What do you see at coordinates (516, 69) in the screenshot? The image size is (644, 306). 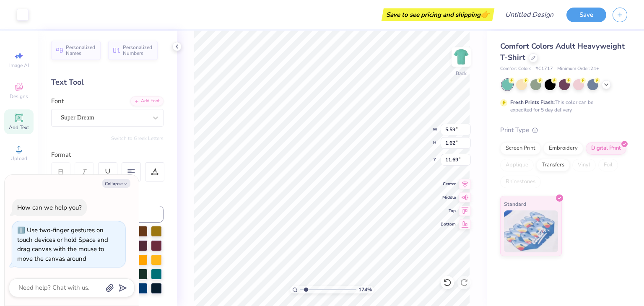 I see `span: Comfort Colors` at bounding box center [516, 69].